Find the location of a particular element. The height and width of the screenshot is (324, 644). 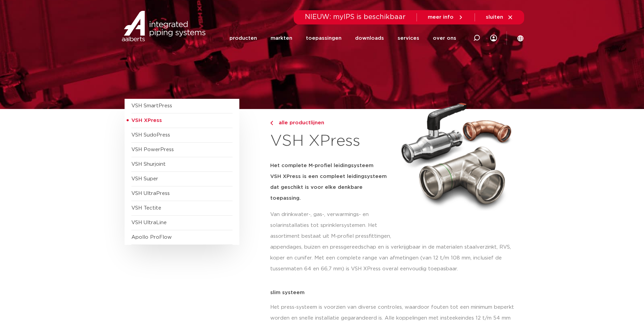

a: alle productlijnen is located at coordinates (331, 123).